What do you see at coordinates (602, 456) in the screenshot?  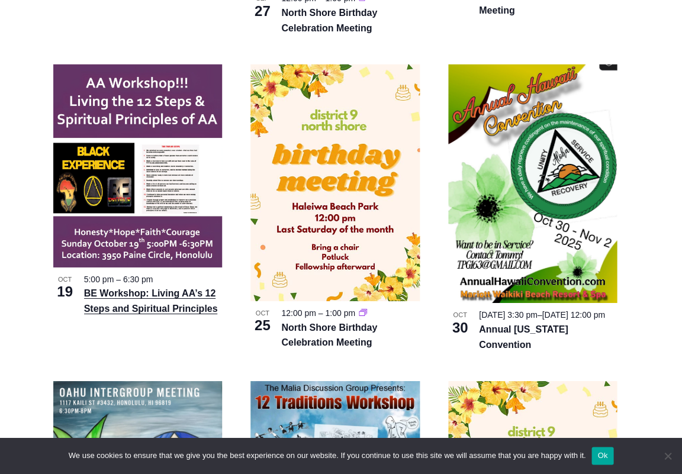 I see `button: Ok` at bounding box center [602, 456].